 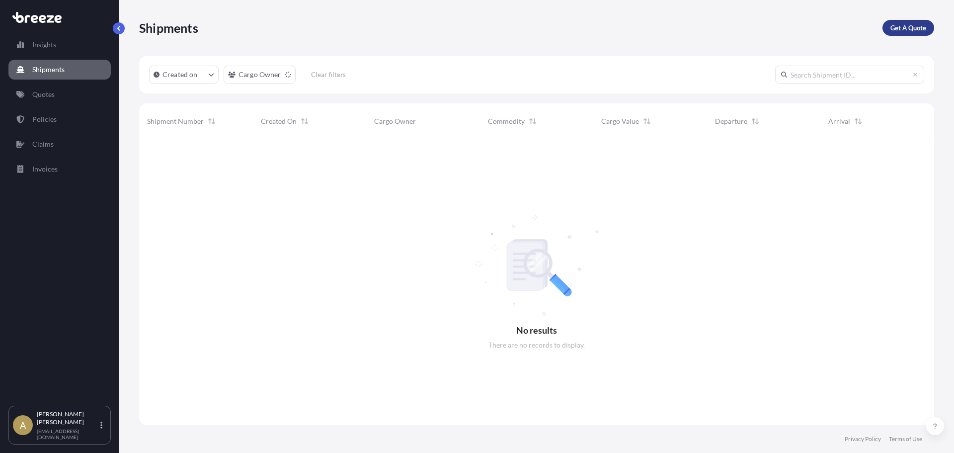 I want to click on p: Claims, so click(x=43, y=144).